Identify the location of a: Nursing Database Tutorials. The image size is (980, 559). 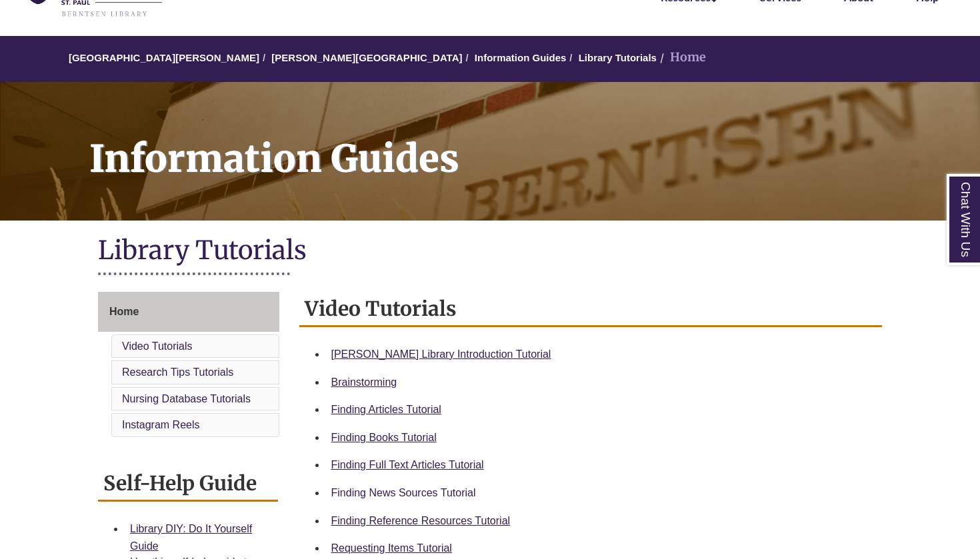
(186, 399).